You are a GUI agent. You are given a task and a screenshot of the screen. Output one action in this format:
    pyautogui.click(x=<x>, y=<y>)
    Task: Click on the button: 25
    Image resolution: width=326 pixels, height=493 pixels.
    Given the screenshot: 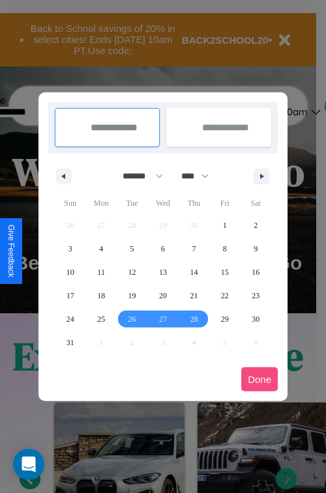 What is the action you would take?
    pyautogui.click(x=100, y=319)
    